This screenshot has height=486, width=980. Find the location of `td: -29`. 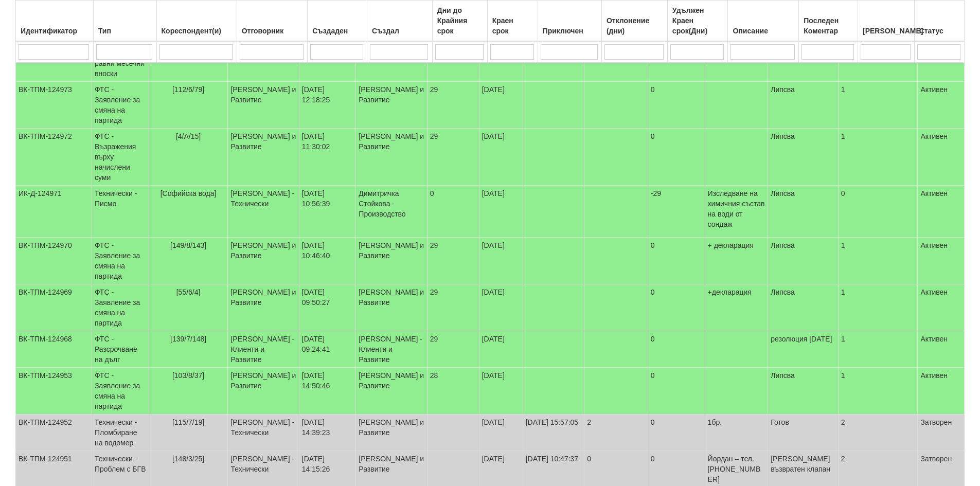

td: -29 is located at coordinates (676, 211).